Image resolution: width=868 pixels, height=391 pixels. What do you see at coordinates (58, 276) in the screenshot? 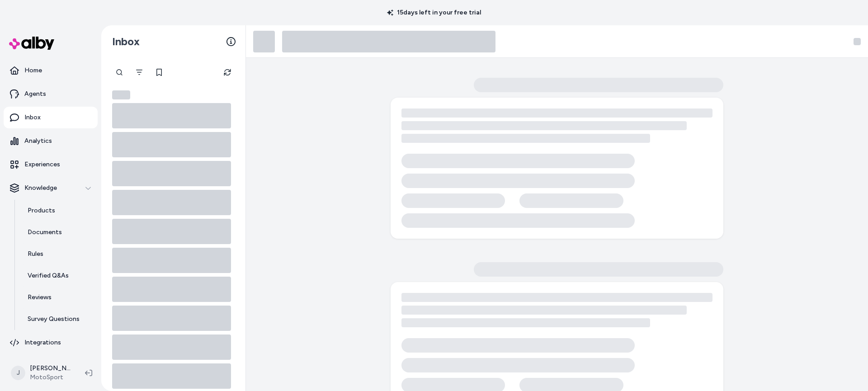
I see `a: Verified Q&As` at bounding box center [58, 276].